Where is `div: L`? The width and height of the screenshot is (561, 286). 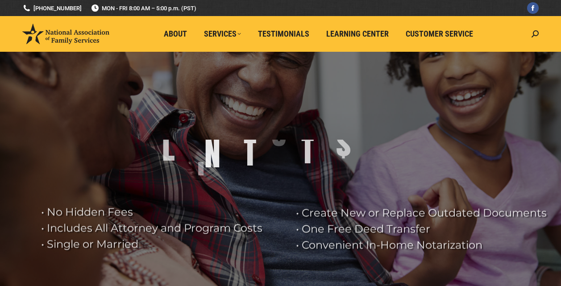
div: L is located at coordinates (168, 147).